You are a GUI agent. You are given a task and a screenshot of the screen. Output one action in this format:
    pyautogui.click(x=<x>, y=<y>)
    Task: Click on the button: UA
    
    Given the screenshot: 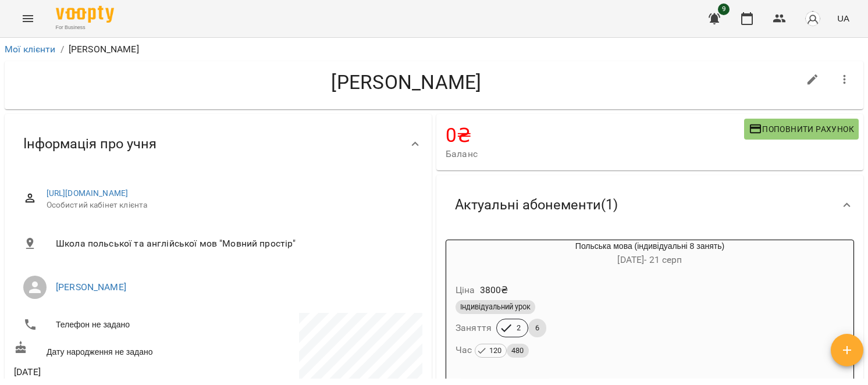 What is the action you would take?
    pyautogui.click(x=843, y=18)
    